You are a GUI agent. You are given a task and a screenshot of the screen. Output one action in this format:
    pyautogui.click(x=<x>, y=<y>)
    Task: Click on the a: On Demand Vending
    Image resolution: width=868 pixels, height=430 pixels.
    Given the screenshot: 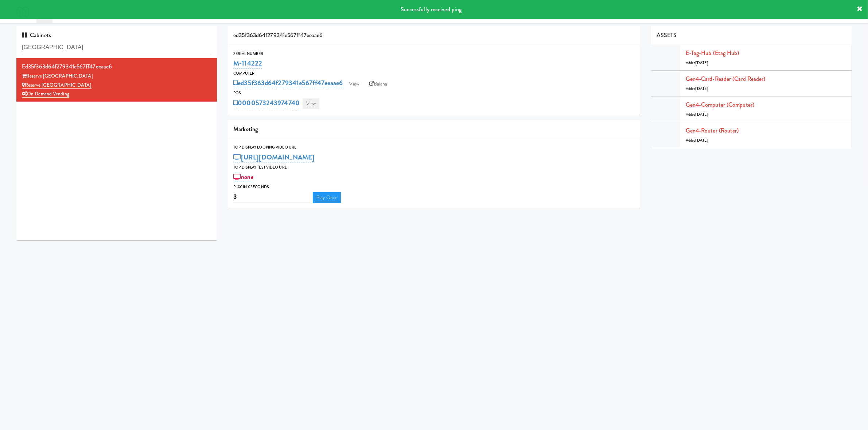 What is the action you would take?
    pyautogui.click(x=46, y=94)
    